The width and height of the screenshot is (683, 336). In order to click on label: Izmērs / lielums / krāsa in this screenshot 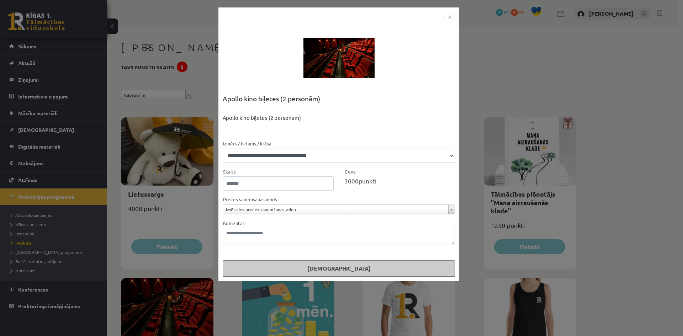, I will do `click(247, 144)`.